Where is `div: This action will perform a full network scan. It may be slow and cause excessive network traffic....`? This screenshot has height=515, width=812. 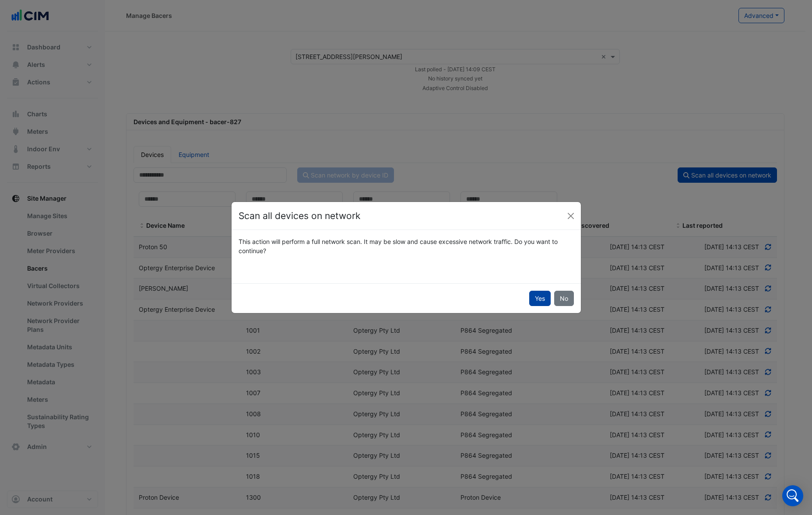
div: This action will perform a full network scan. It may be slow and cause excessive network traffic.... is located at coordinates (406, 247).